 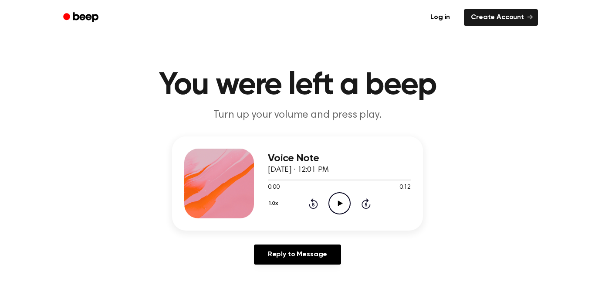 What do you see at coordinates (339, 158) in the screenshot?
I see `h3: Voice Note` at bounding box center [339, 158].